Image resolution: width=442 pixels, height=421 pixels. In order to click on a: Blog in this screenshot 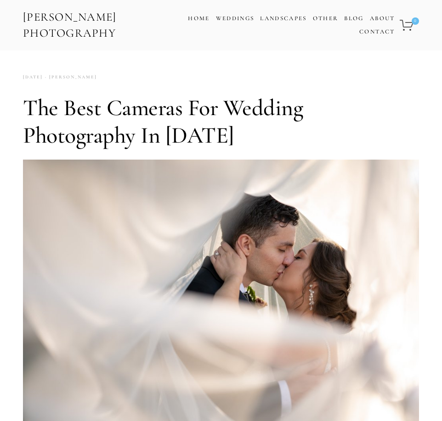, I will do `click(353, 18)`.